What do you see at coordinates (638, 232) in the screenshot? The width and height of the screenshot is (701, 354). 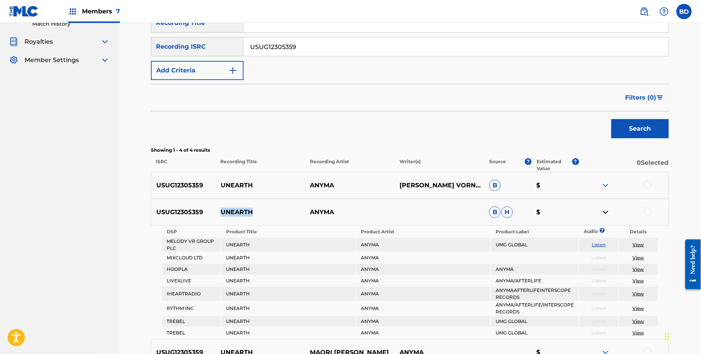 I see `th: Details` at bounding box center [638, 232].